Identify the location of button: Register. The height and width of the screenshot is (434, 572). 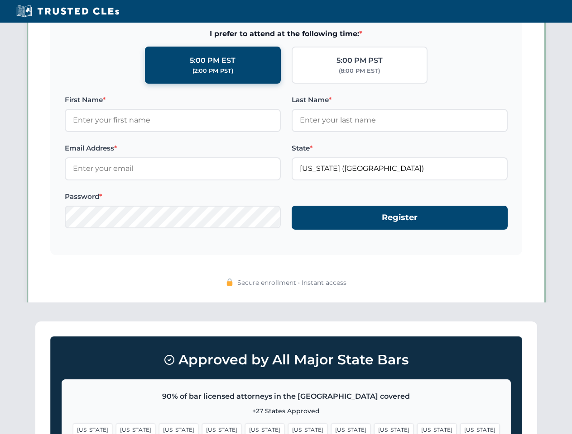
(399, 218).